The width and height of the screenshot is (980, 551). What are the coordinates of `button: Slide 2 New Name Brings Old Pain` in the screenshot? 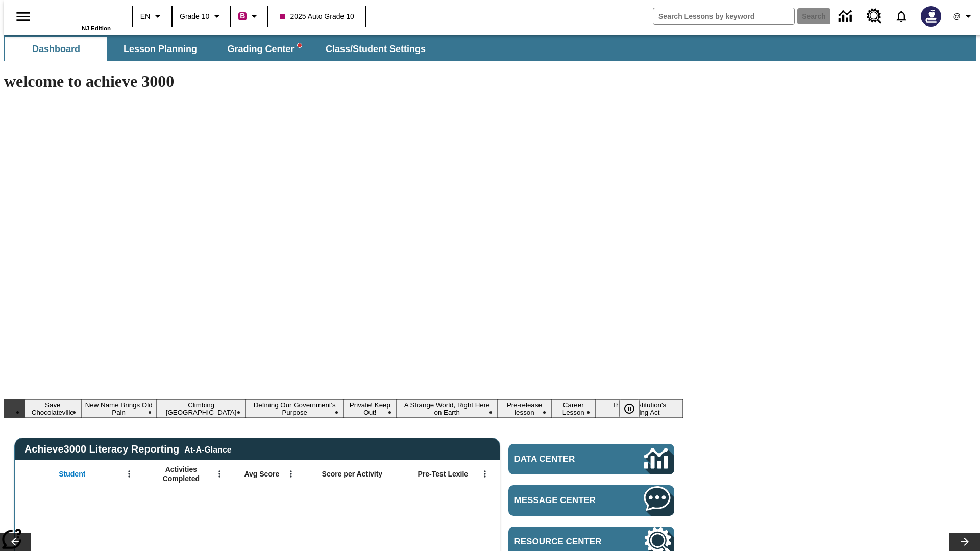 It's located at (119, 408).